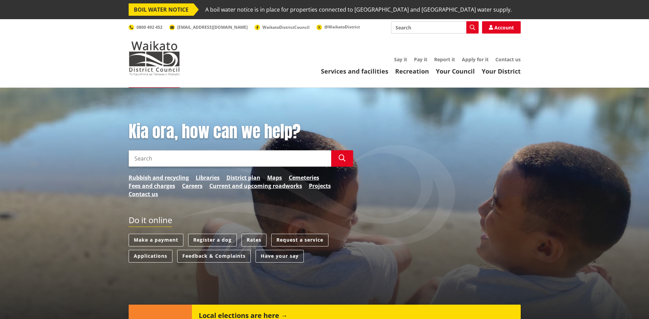 The image size is (649, 319). Describe the element at coordinates (192, 186) in the screenshot. I see `a: Careers` at that location.